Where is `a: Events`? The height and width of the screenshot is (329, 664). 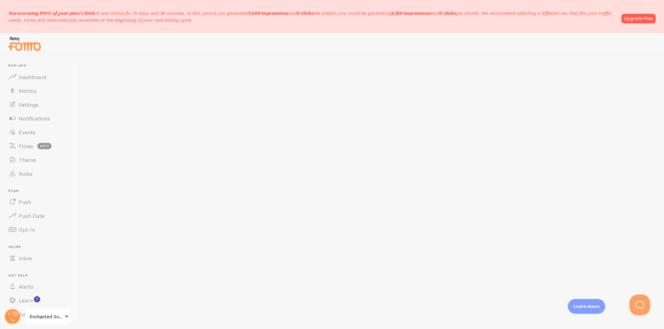
a: Events is located at coordinates (40, 132).